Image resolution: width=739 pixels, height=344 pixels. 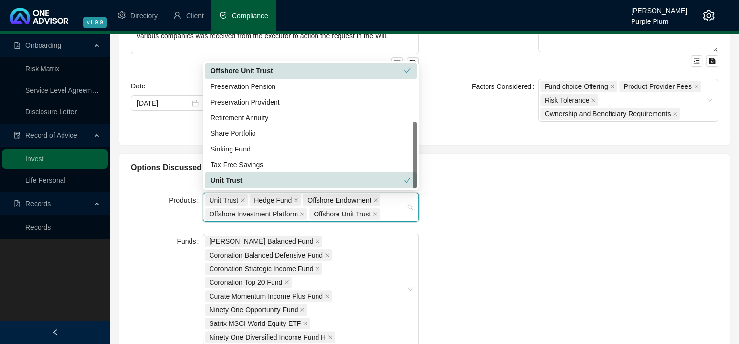 I want to click on a: Invest, so click(x=34, y=159).